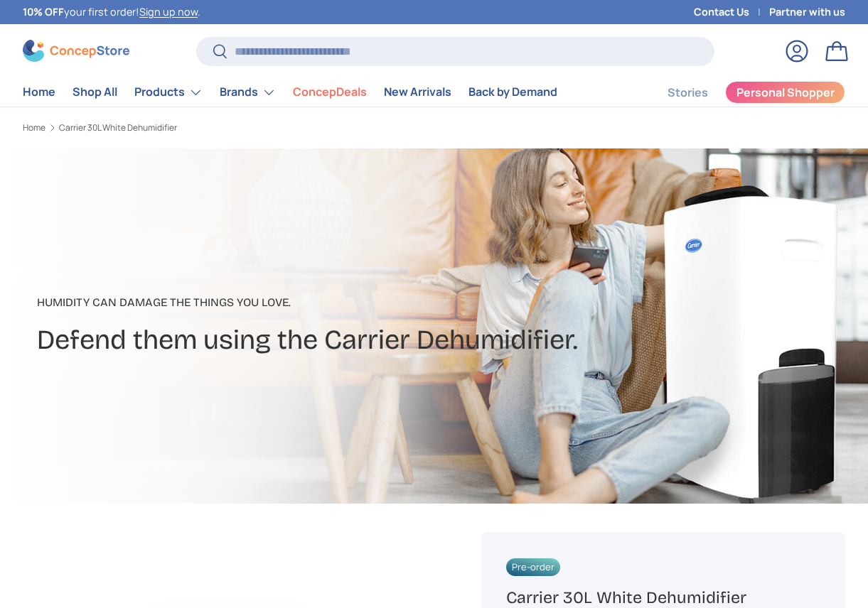  What do you see at coordinates (290, 92) in the screenshot?
I see `nav: Primary` at bounding box center [290, 92].